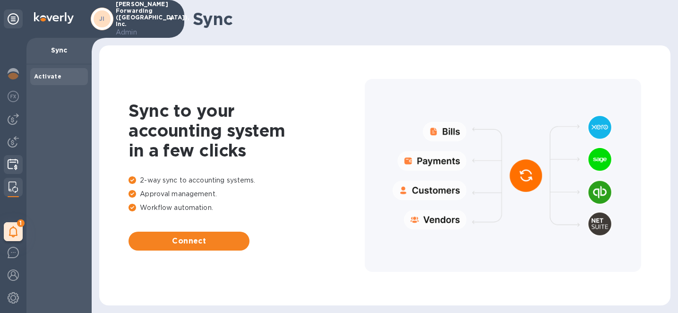 This screenshot has height=313, width=678. Describe the element at coordinates (247, 194) in the screenshot. I see `p: Approval management.` at that location.